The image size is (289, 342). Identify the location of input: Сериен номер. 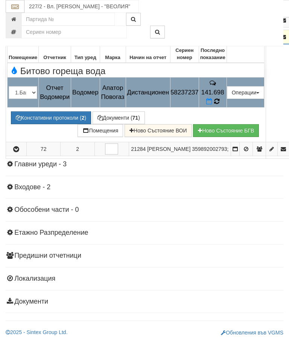
(74, 32).